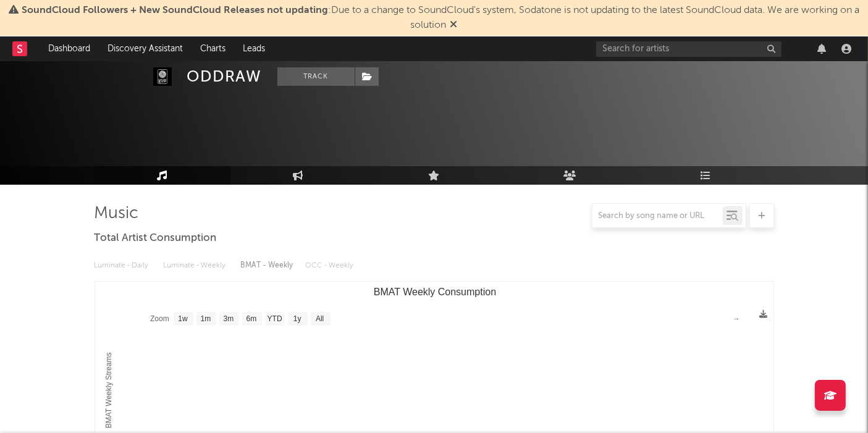  What do you see at coordinates (109, 391) in the screenshot?
I see `text: BMAT Weekly Streams` at bounding box center [109, 391].